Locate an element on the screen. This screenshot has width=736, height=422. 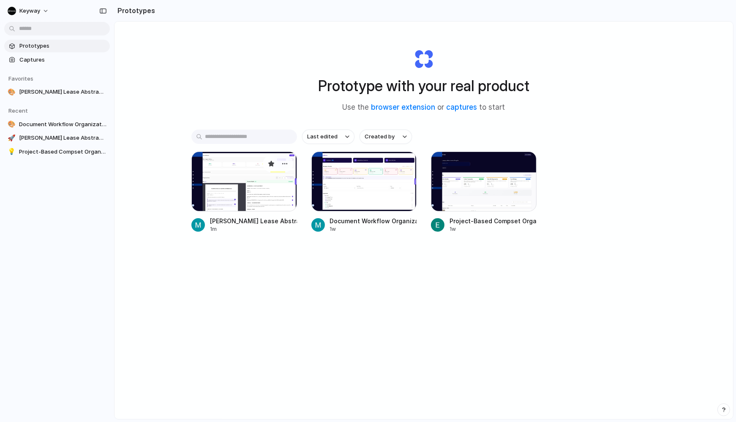
span: Document Workflow Organization Dashboard is located at coordinates (63, 125).